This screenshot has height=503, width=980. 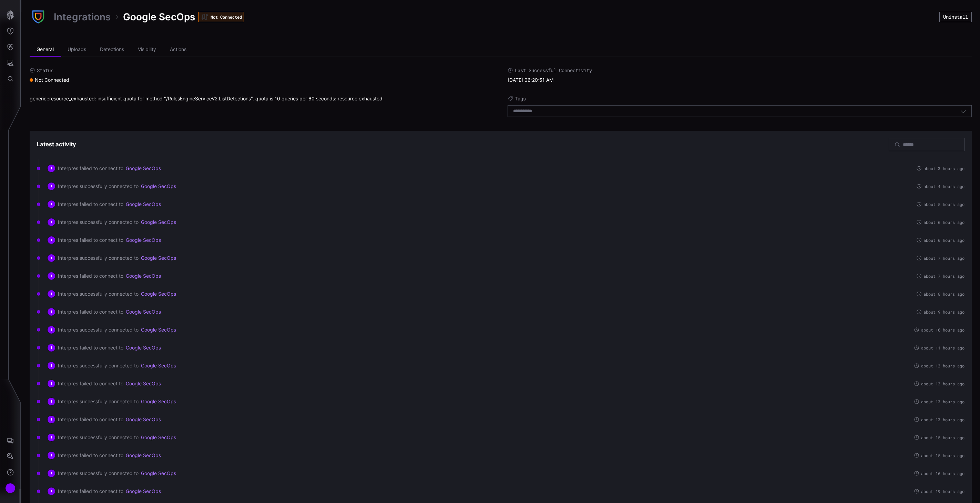 What do you see at coordinates (520, 98) in the screenshot?
I see `span: Tags` at bounding box center [520, 98].